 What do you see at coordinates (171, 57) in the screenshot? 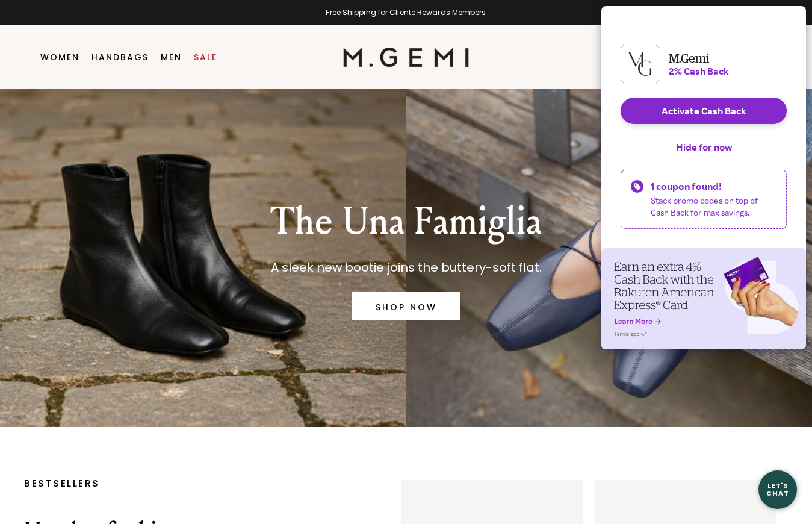
I see `a: Men` at bounding box center [171, 57].